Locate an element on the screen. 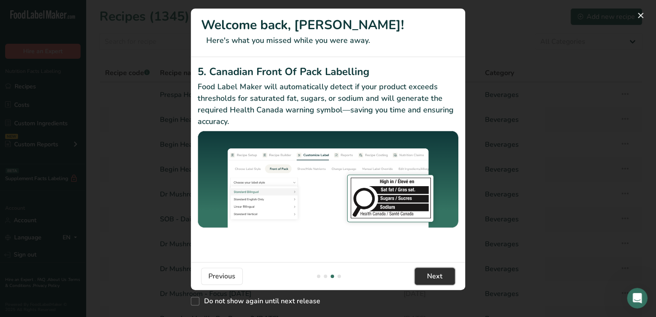  h2: 5. Canadian Front Of Pack Labelling is located at coordinates (328, 72).